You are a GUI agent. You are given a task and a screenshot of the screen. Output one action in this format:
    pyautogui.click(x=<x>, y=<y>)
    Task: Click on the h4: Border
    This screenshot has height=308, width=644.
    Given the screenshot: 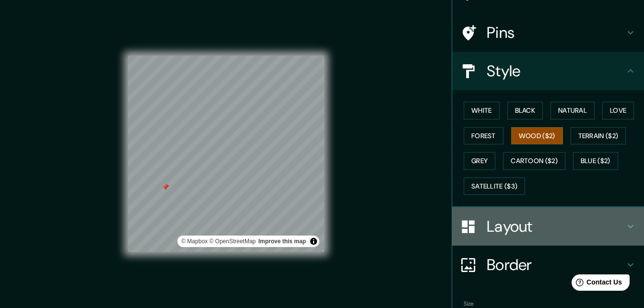 What is the action you would take?
    pyautogui.click(x=555, y=265)
    